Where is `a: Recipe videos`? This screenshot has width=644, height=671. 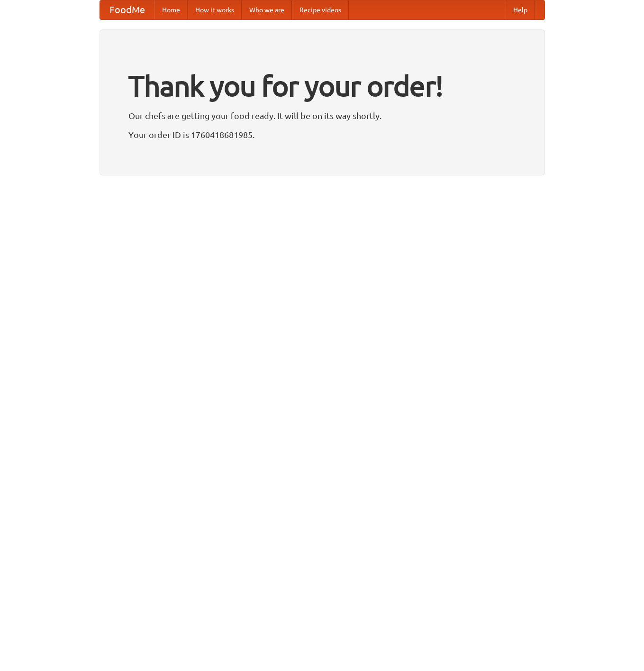
a: Recipe videos is located at coordinates (320, 10).